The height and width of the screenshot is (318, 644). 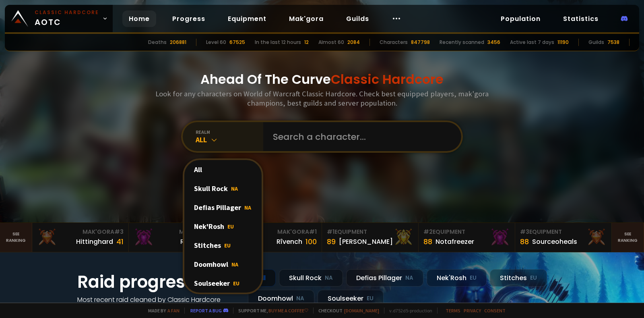 I want to click on a: Home, so click(x=139, y=18).